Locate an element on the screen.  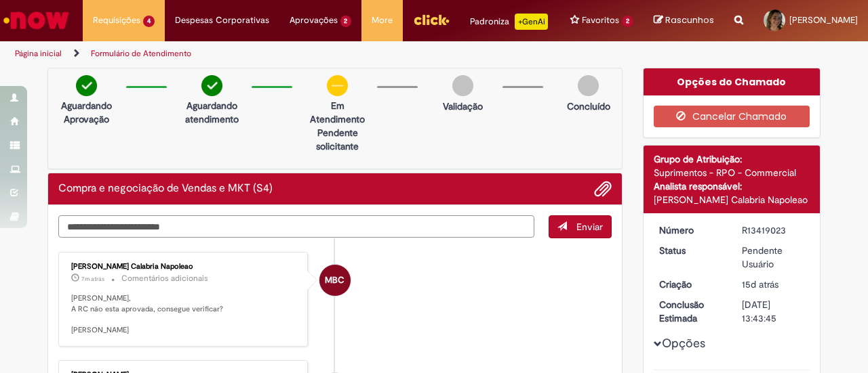
small: Comentários adicionais is located at coordinates (165, 278).